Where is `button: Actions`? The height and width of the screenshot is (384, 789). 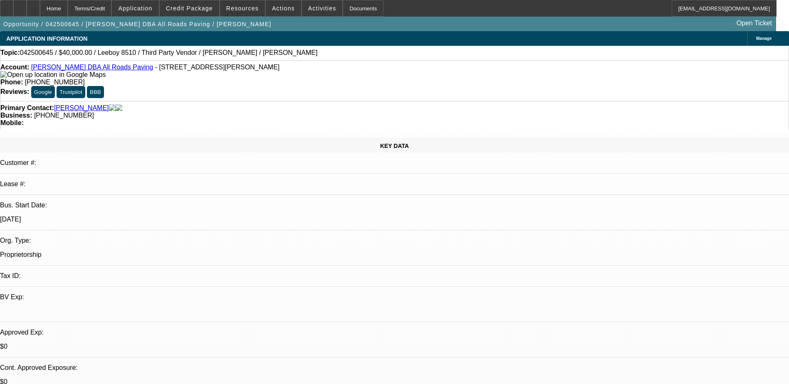 button: Actions is located at coordinates (283, 8).